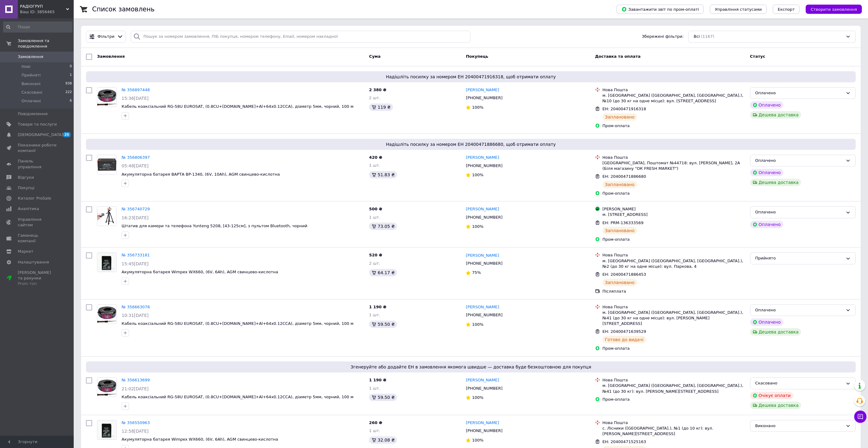 The height and width of the screenshot is (448, 868). What do you see at coordinates (106, 36) in the screenshot?
I see `span: Фільтри` at bounding box center [106, 36].